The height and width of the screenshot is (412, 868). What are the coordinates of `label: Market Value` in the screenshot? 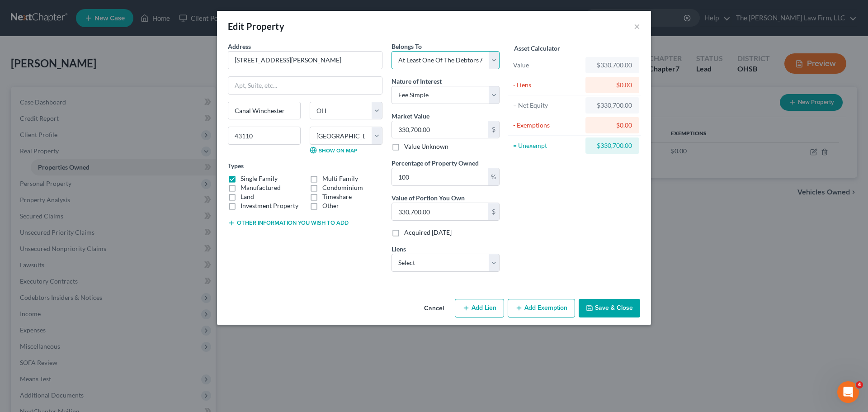 It's located at (410, 116).